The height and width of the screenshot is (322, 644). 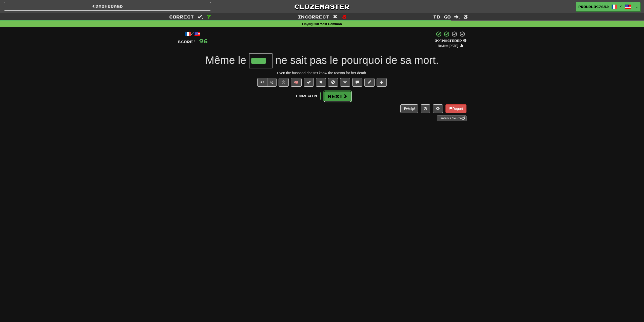 I want to click on button: Discuss sentence (alt+u), so click(x=357, y=82).